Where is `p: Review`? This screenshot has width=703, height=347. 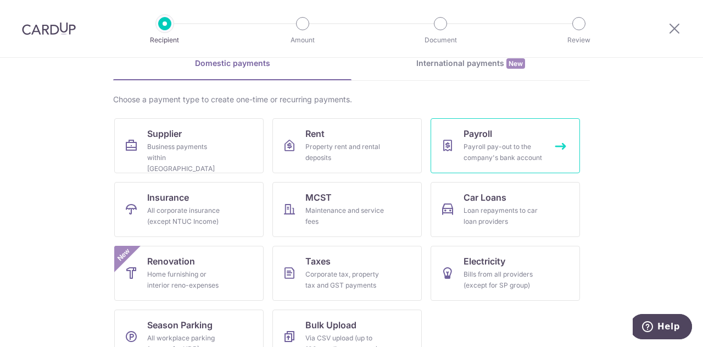 p: Review is located at coordinates (579, 40).